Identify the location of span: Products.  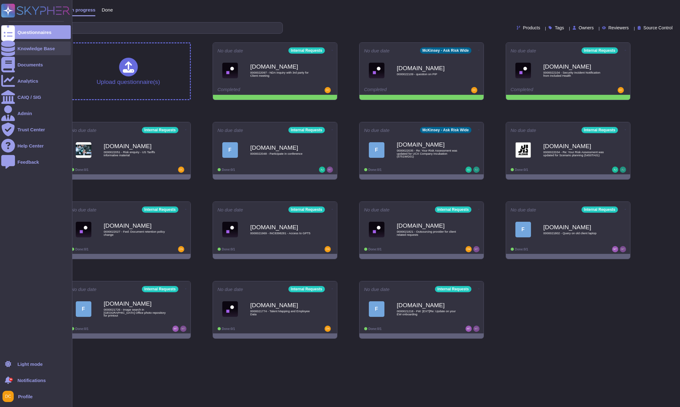
(531, 28).